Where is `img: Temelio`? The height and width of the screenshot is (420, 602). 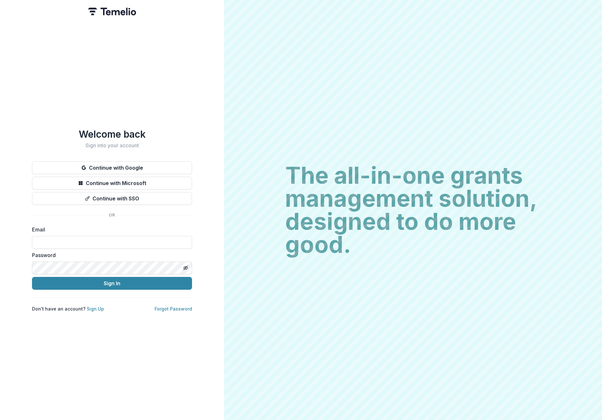 img: Temelio is located at coordinates (112, 12).